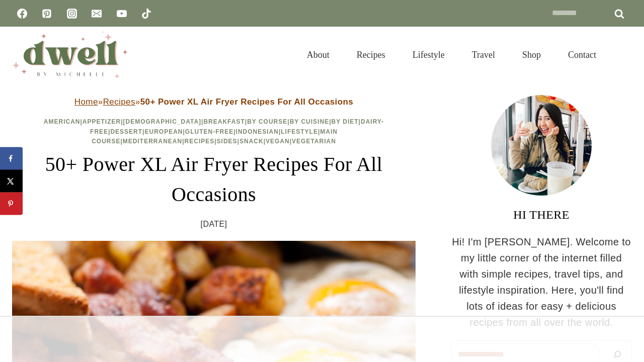 This screenshot has height=362, width=644. Describe the element at coordinates (70, 55) in the screenshot. I see `a: DWELL by michelle` at that location.